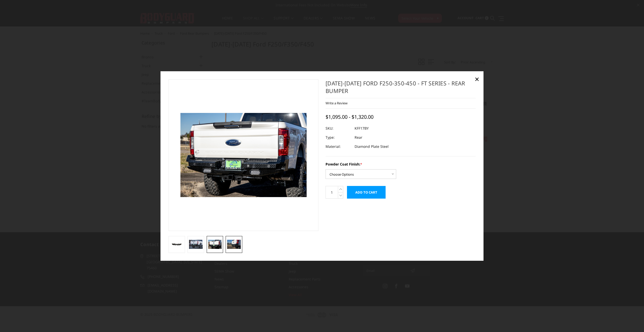  What do you see at coordinates (361, 129) in the screenshot?
I see `dd: KFF17BY` at bounding box center [361, 129].